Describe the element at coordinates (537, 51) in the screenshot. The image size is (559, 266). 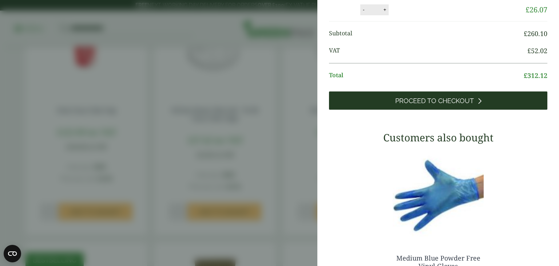
I see `bdi: 52.02` at that location.